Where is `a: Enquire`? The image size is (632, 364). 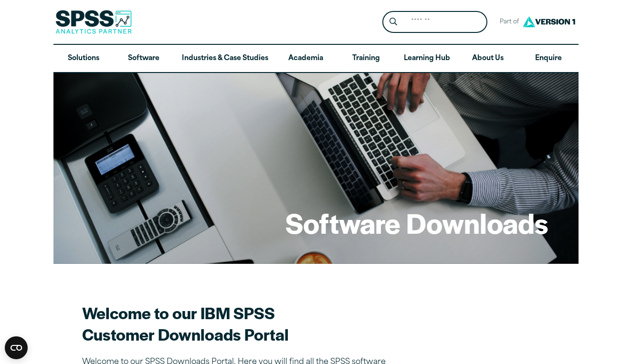
a: Enquire is located at coordinates (548, 59).